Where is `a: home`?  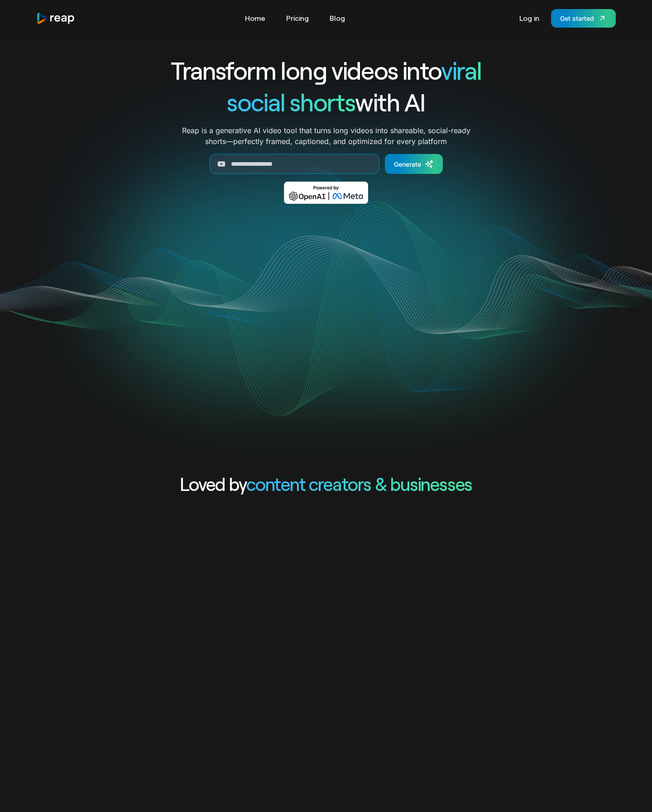
a: home is located at coordinates (56, 18).